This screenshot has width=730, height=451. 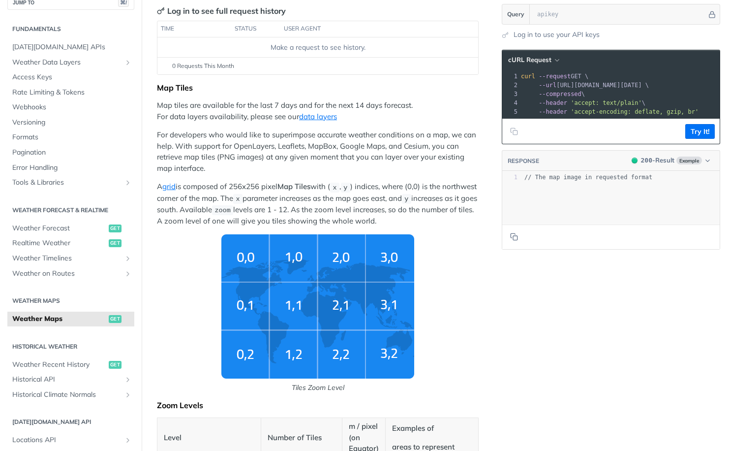 What do you see at coordinates (689, 160) in the screenshot?
I see `span: Example` at bounding box center [689, 160].